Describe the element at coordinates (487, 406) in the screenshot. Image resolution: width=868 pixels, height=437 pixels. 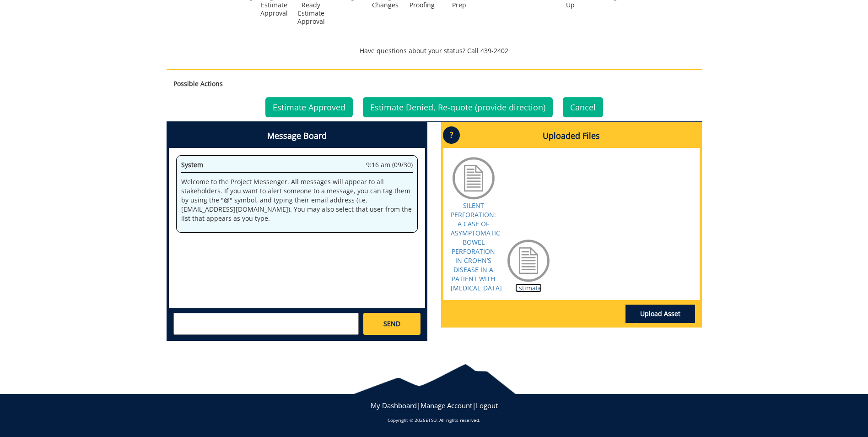
I see `a: Logout` at that location.